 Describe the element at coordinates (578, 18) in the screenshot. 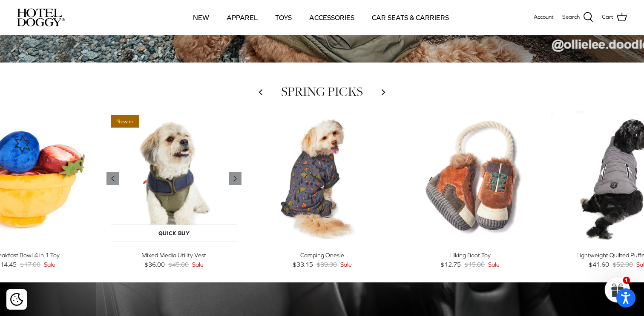

I see `a: Search` at that location.